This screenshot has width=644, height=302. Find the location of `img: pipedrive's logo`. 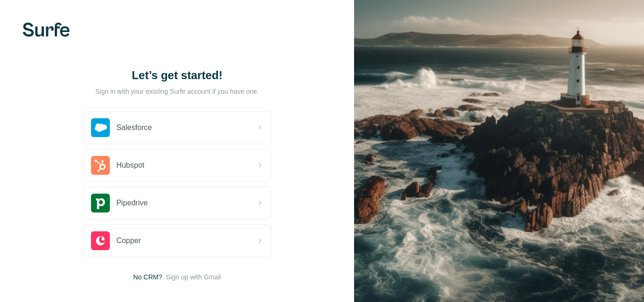

img: pipedrive's logo is located at coordinates (100, 203).